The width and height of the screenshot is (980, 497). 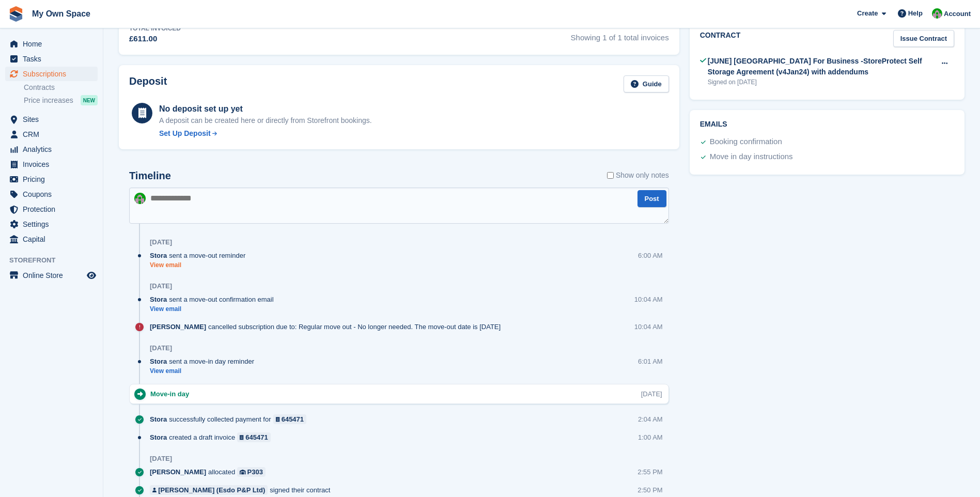 What do you see at coordinates (61, 13) in the screenshot?
I see `a: My Own Space` at bounding box center [61, 13].